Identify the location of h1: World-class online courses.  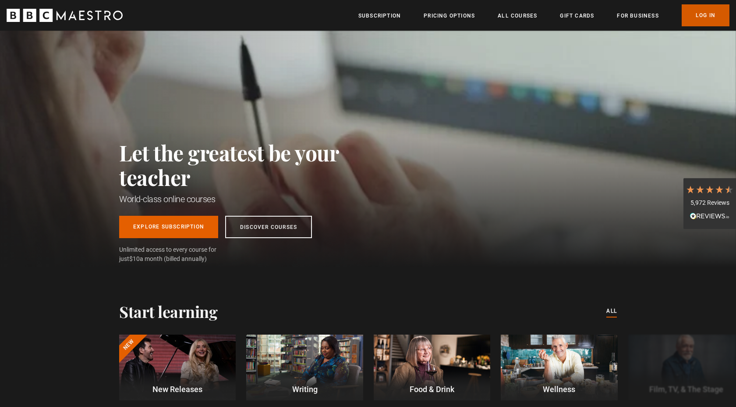
(248, 199).